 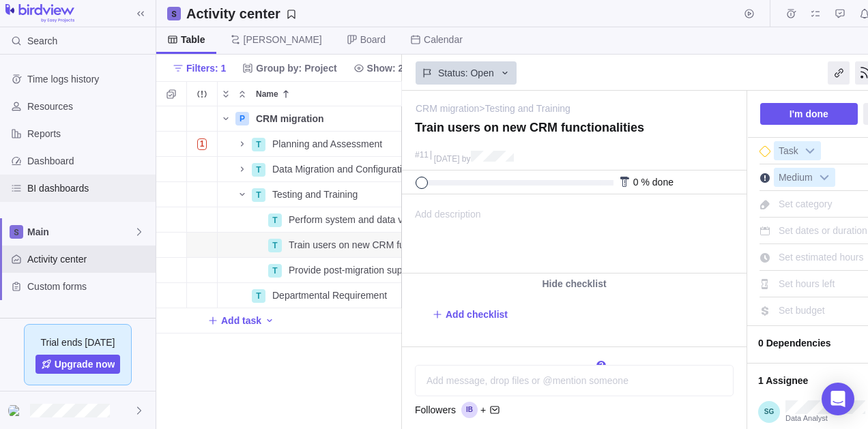 I want to click on span: Audit trail, so click(x=571, y=371).